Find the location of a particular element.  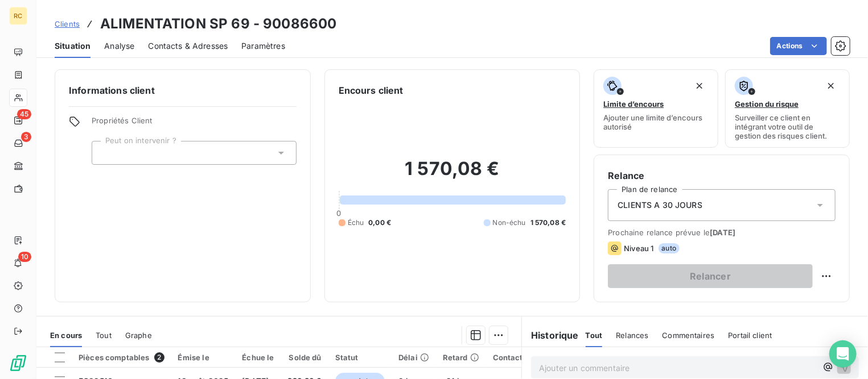

div: Pièces comptables is located at coordinates (121, 358).